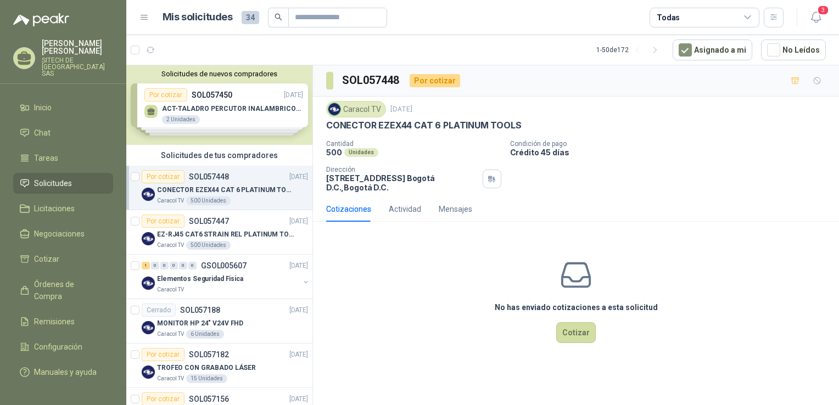 This screenshot has width=839, height=405. Describe the element at coordinates (209, 177) in the screenshot. I see `p: SOL057448` at that location.